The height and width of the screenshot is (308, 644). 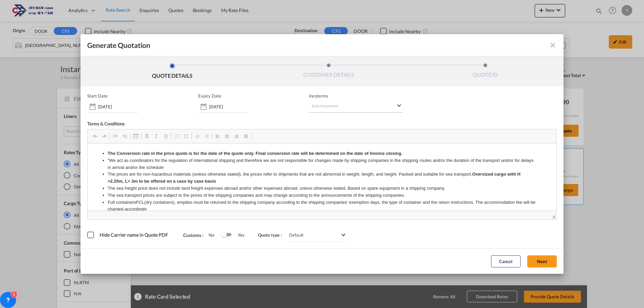 What do you see at coordinates (134, 235) in the screenshot?
I see `span: Hide Carrier name in Quote PDF` at bounding box center [134, 235].